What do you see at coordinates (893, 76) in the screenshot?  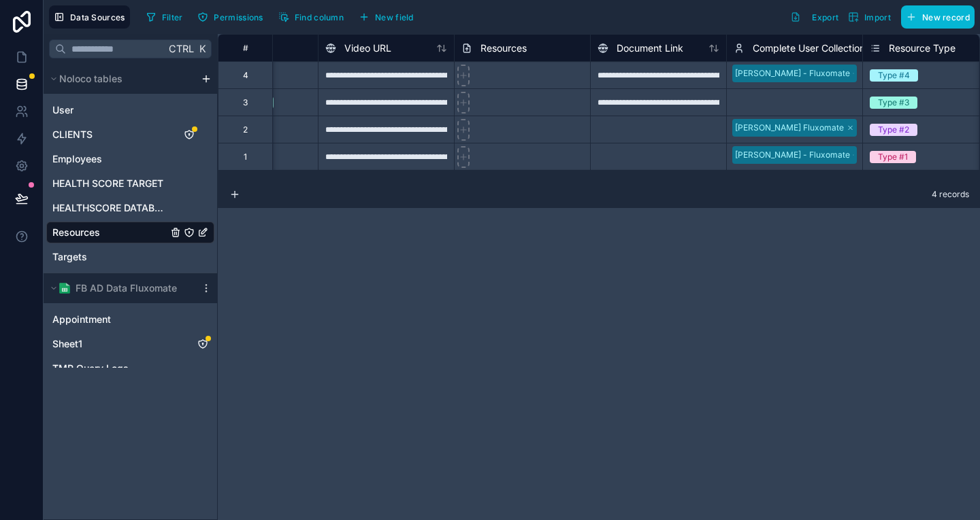 I see `div: Type #4` at bounding box center [893, 76].